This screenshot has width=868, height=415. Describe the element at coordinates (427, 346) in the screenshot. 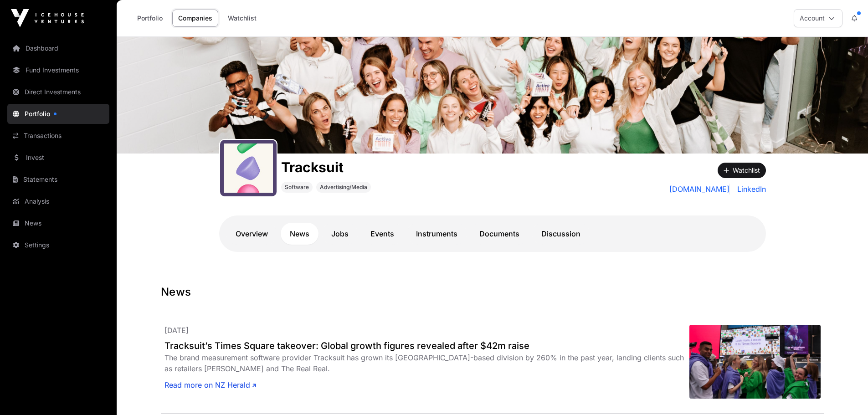

I see `h2: Tracksuit’s Times Square takeover: Global growth figures revealed after $42m raise` at that location.